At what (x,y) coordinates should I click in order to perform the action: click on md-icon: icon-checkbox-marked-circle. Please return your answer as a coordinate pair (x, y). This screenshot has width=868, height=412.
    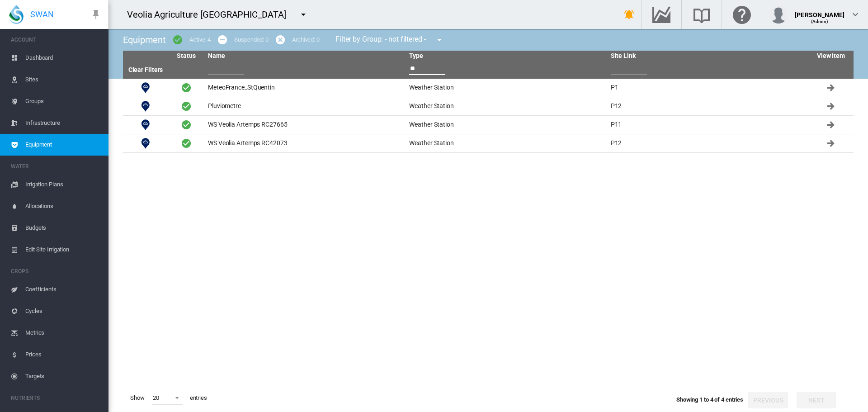
    Looking at the image, I should click on (178, 40).